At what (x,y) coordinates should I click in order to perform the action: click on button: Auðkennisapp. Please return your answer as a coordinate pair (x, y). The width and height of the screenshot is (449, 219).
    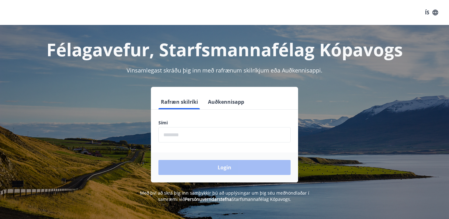
    Looking at the image, I should click on (226, 102).